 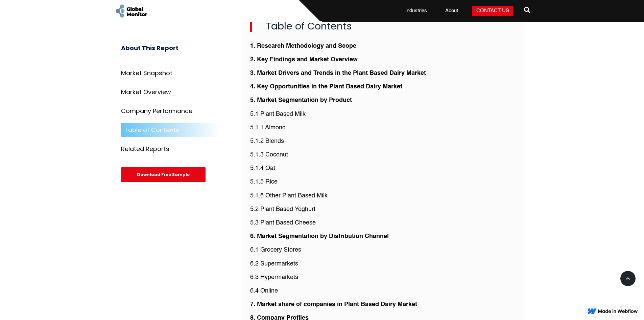 I want to click on a: Market Overview, so click(x=173, y=93).